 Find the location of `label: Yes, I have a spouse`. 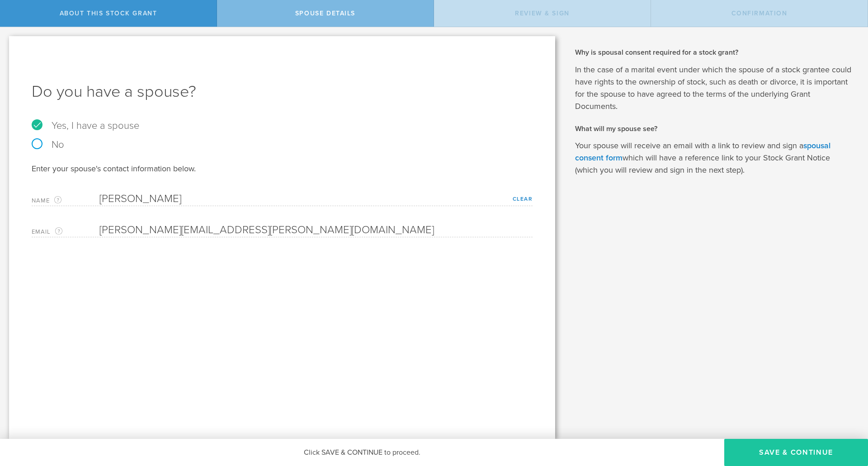

label: Yes, I have a spouse is located at coordinates (282, 125).